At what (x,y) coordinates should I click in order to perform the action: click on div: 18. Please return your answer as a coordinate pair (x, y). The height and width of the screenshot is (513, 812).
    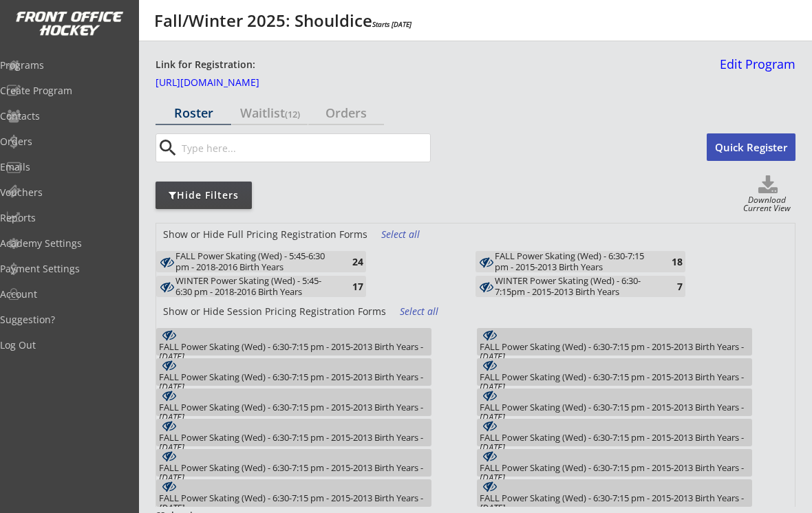
    Looking at the image, I should click on (668, 262).